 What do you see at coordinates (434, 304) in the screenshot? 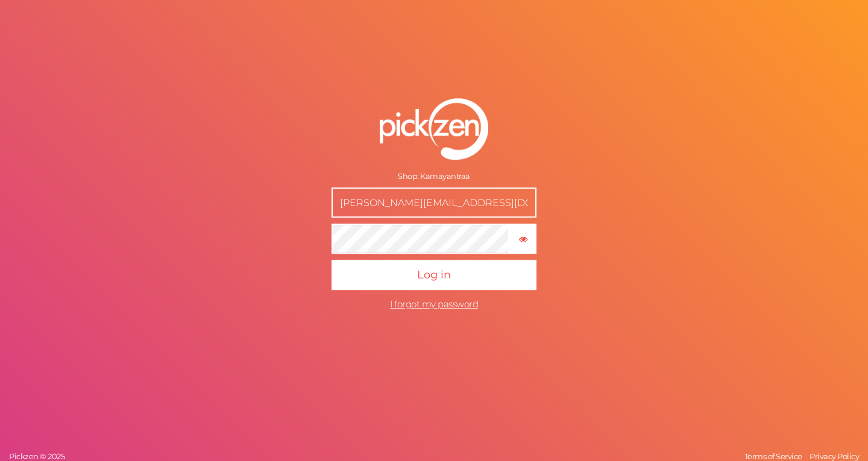
I see `a: I forgot my password` at bounding box center [434, 304].